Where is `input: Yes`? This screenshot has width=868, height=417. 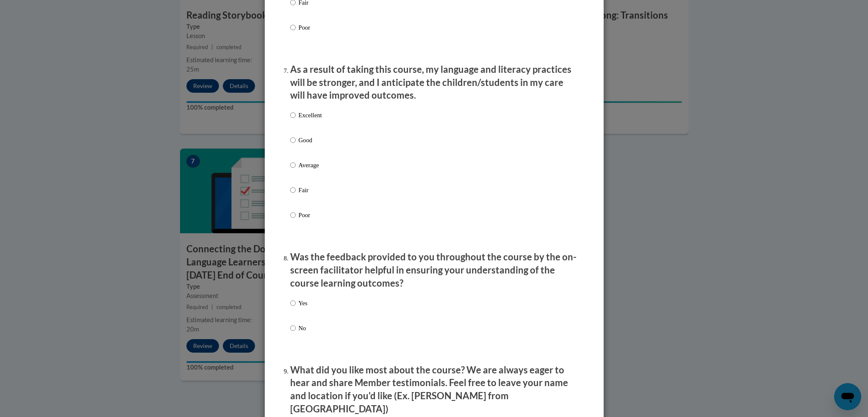 input: Yes is located at coordinates (293, 303).